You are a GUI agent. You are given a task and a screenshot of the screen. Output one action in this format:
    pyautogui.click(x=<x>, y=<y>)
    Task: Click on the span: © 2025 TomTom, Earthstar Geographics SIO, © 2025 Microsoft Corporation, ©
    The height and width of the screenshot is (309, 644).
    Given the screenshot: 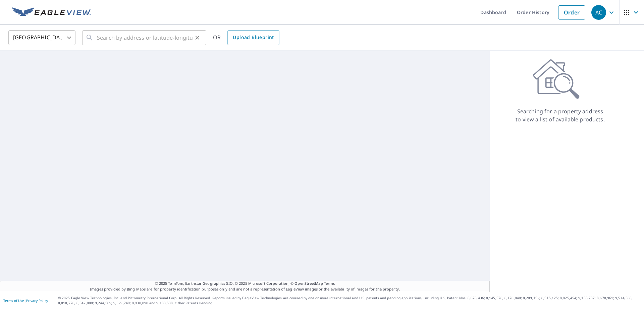 What is the action you would take?
    pyautogui.click(x=245, y=283)
    